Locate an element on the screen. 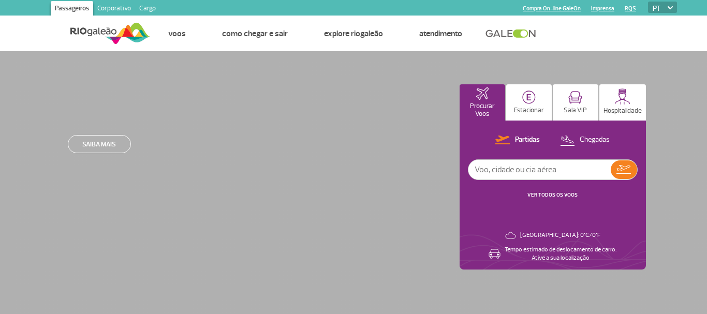  p: Sala VIP is located at coordinates (575, 110).